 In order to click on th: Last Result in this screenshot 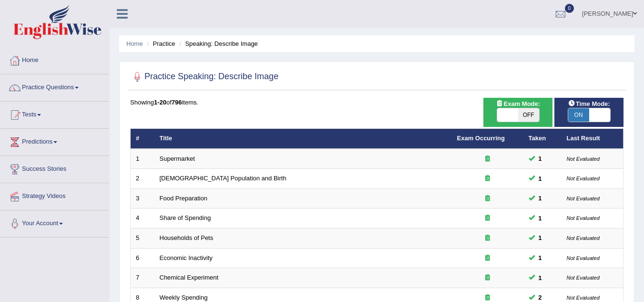, I will do `click(593, 139)`.